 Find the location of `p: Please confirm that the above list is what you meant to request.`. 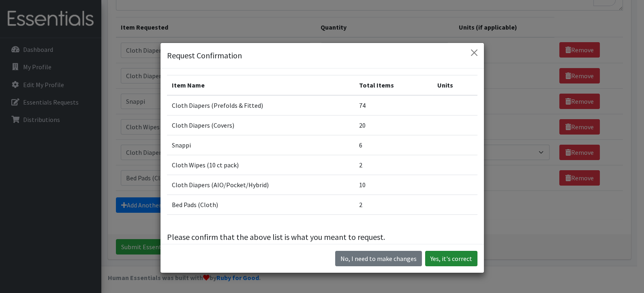

p: Please confirm that the above list is what you meant to request. is located at coordinates (322, 237).